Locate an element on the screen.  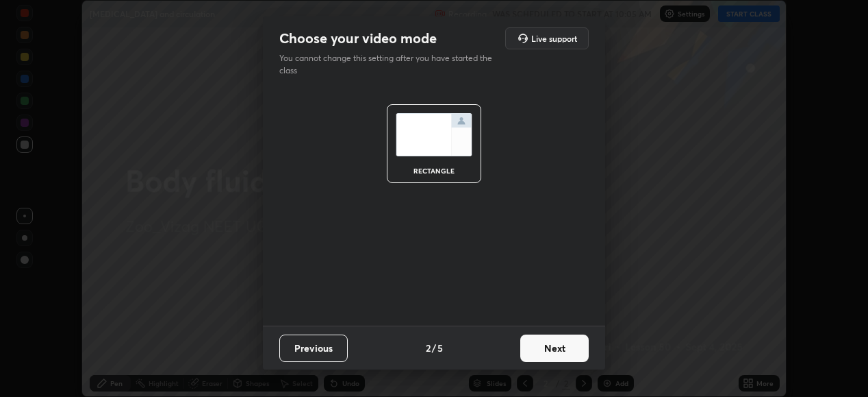
h5: Live support is located at coordinates (554, 38).